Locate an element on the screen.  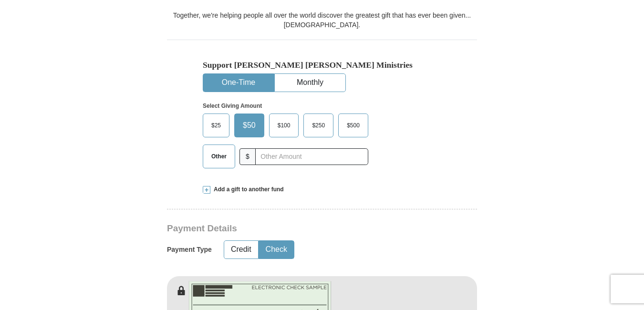
button: Monthly is located at coordinates (310, 83).